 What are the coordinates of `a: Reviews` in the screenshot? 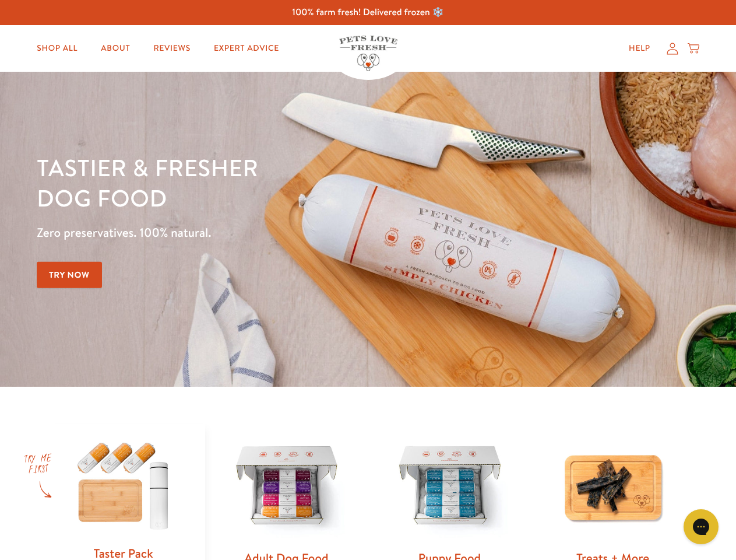 It's located at (172, 48).